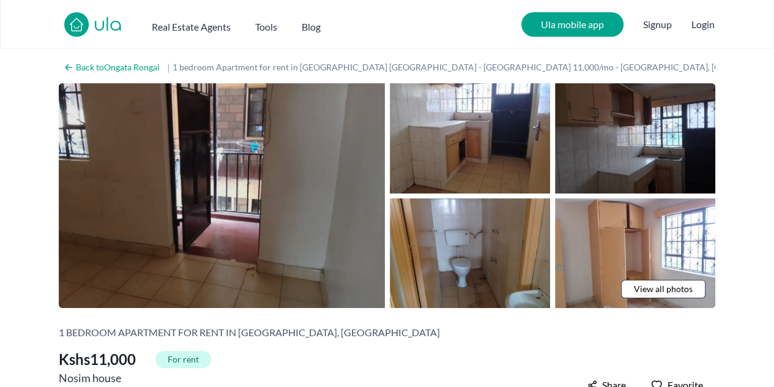  What do you see at coordinates (97, 359) in the screenshot?
I see `span: Kshs 11,000` at bounding box center [97, 359].